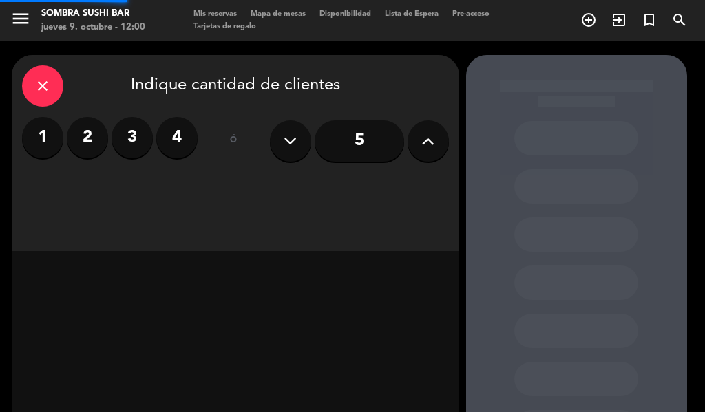 This screenshot has width=705, height=412. Describe the element at coordinates (235, 86) in the screenshot. I see `div: Indique cantidad de clientes` at that location.